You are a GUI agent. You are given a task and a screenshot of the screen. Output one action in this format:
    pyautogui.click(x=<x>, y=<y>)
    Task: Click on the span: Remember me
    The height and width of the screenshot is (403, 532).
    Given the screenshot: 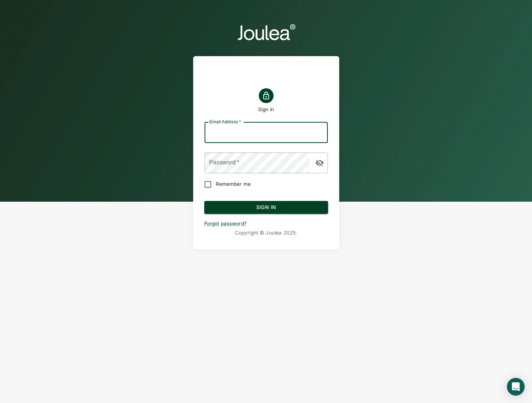 What is the action you would take?
    pyautogui.click(x=233, y=184)
    